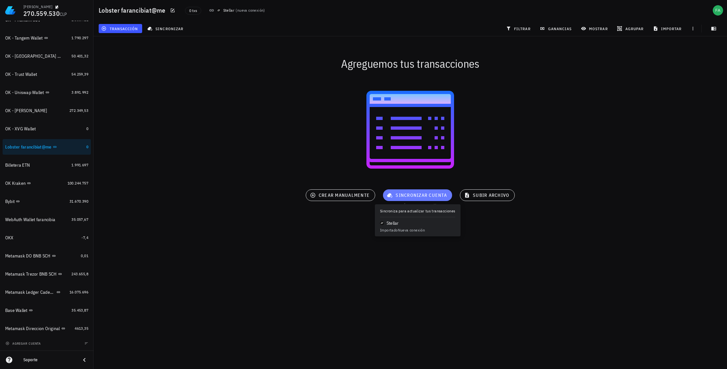 The width and height of the screenshot is (727, 369). Describe the element at coordinates (81, 328) in the screenshot. I see `span: 4613,35` at that location.